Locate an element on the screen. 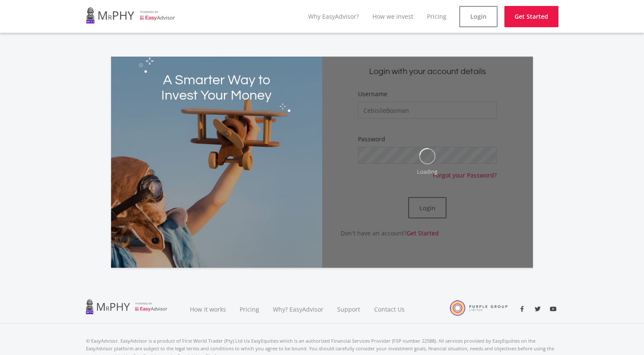  a: Contact Us is located at coordinates (390, 309).